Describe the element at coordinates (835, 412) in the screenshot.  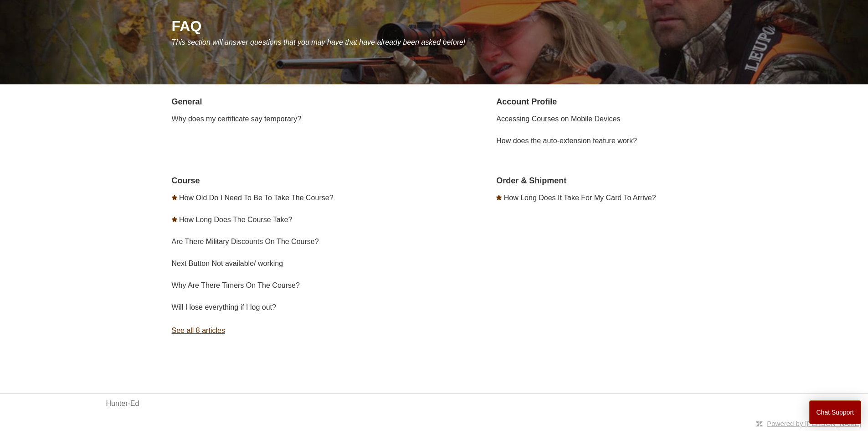
I see `div: Chat Support` at that location.